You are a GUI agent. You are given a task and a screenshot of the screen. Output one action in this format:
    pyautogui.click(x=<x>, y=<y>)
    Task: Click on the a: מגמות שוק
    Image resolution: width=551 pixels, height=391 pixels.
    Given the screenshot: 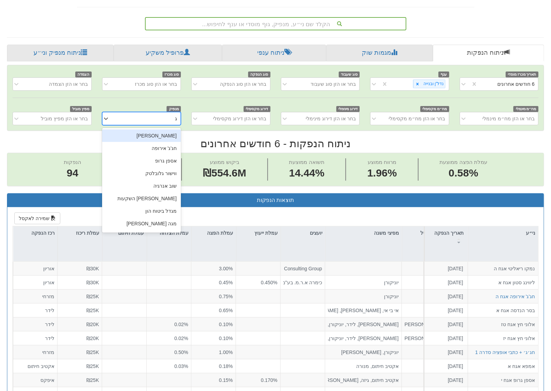 What is the action you would take?
    pyautogui.click(x=379, y=53)
    